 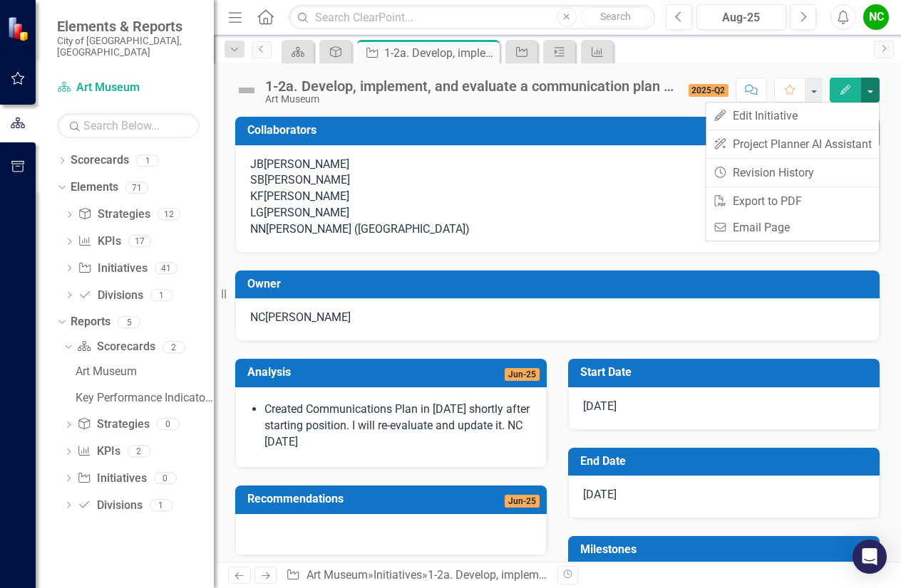 What do you see at coordinates (136, 188) in the screenshot?
I see `div: 71` at bounding box center [136, 188].